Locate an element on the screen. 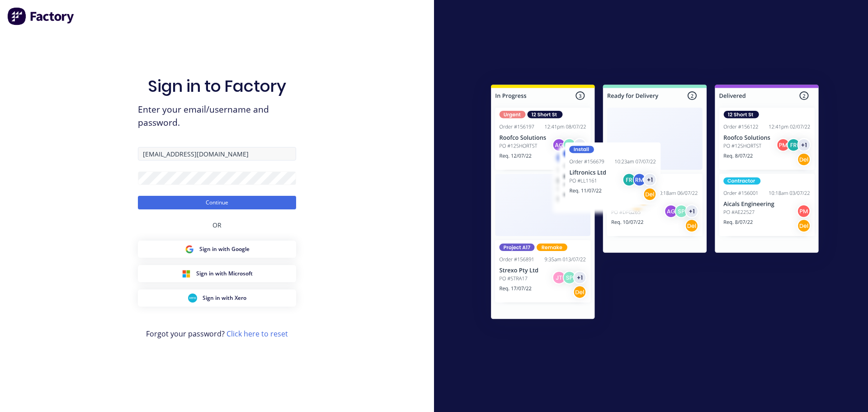  span: Sign in with Xero is located at coordinates (224, 298).